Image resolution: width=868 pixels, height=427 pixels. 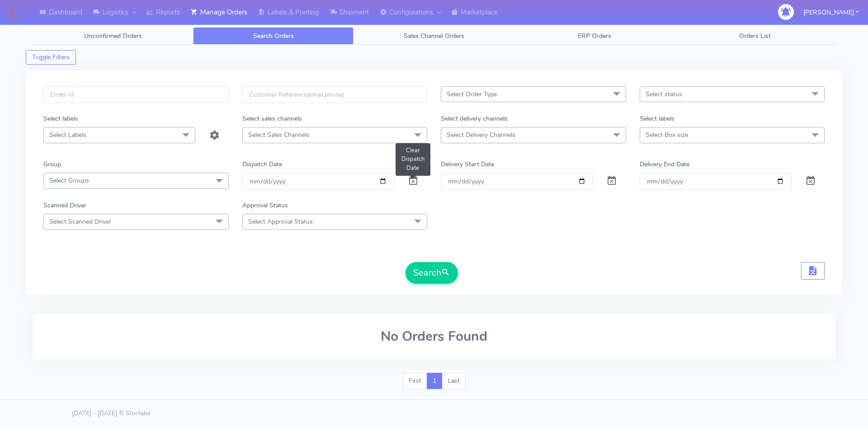 I want to click on span: Select Scanned Driver, so click(x=80, y=221).